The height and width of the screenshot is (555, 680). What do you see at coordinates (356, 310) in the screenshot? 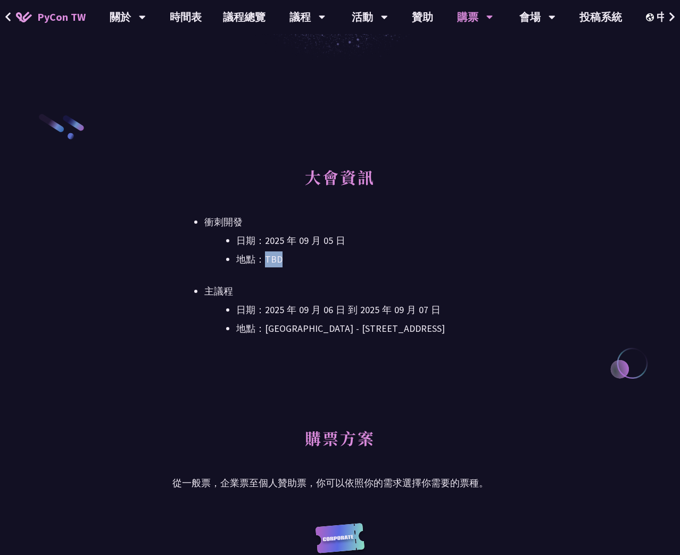
I see `li: 主議程` at bounding box center [356, 310].